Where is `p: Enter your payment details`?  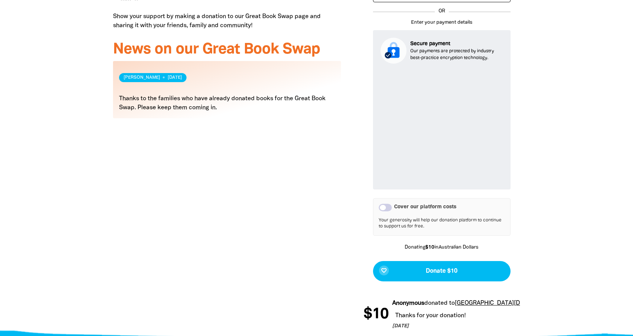
p: Enter your payment details is located at coordinates (441, 23).